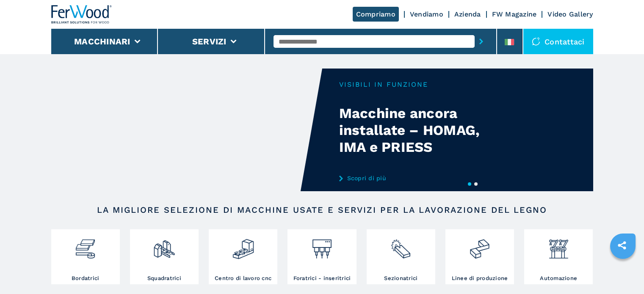  Describe the element at coordinates (476, 184) in the screenshot. I see `button: 2` at that location.